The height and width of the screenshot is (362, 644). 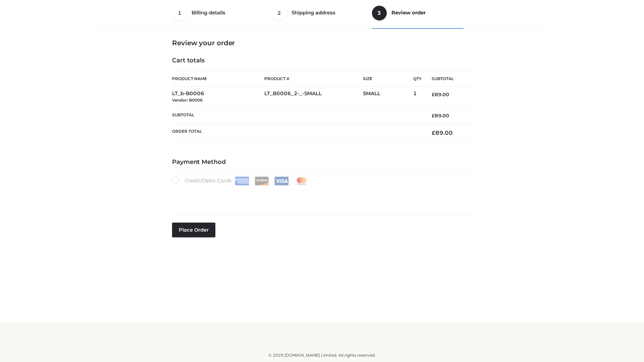 What do you see at coordinates (262, 181) in the screenshot?
I see `img: Discover` at bounding box center [262, 181].